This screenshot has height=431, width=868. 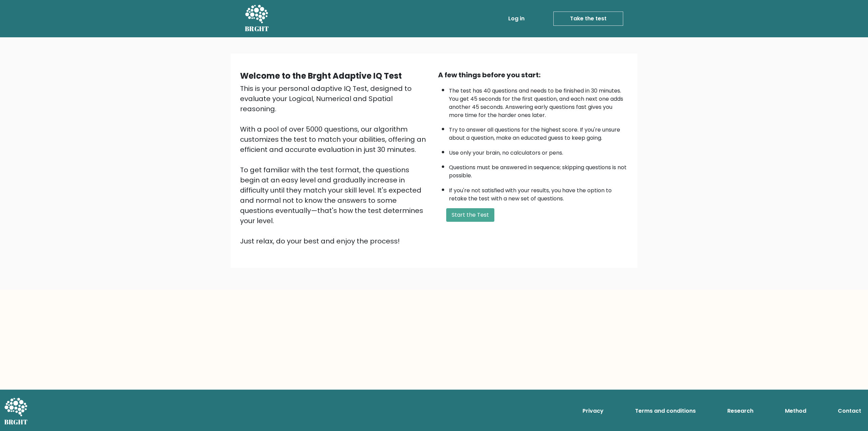 I want to click on a: Terms and conditions, so click(x=666, y=411).